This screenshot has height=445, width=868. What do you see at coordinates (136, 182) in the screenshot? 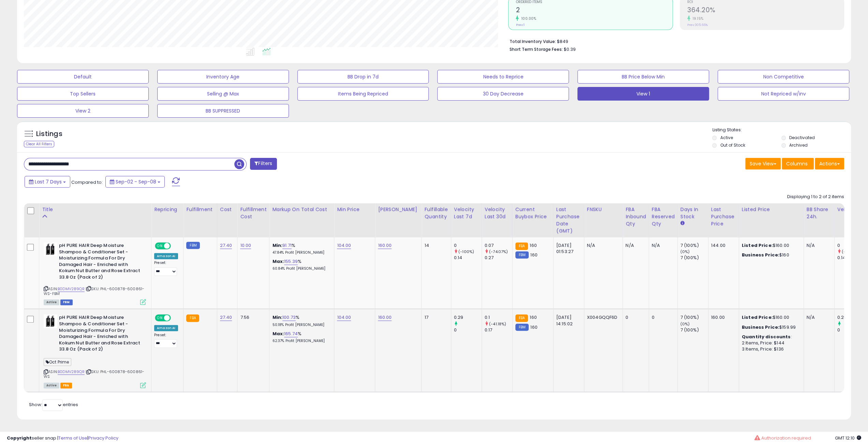
I see `span: Sep-02 - Sep-08` at bounding box center [136, 182].